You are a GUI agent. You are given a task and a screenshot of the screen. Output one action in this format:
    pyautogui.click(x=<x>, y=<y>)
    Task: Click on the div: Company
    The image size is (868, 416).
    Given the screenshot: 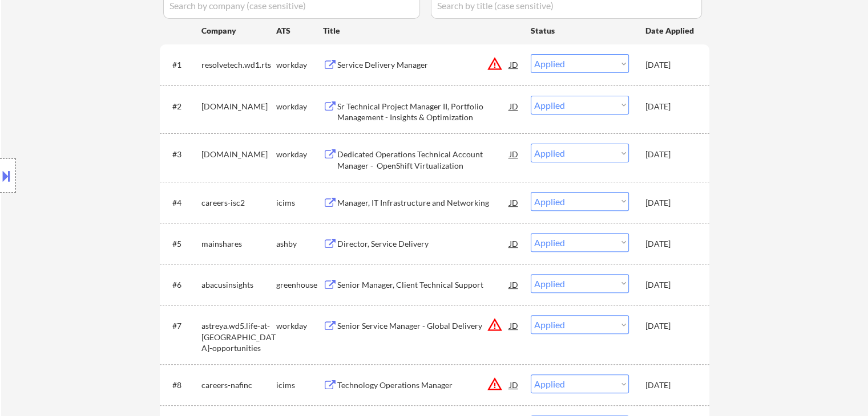 What is the action you would take?
    pyautogui.click(x=238, y=31)
    